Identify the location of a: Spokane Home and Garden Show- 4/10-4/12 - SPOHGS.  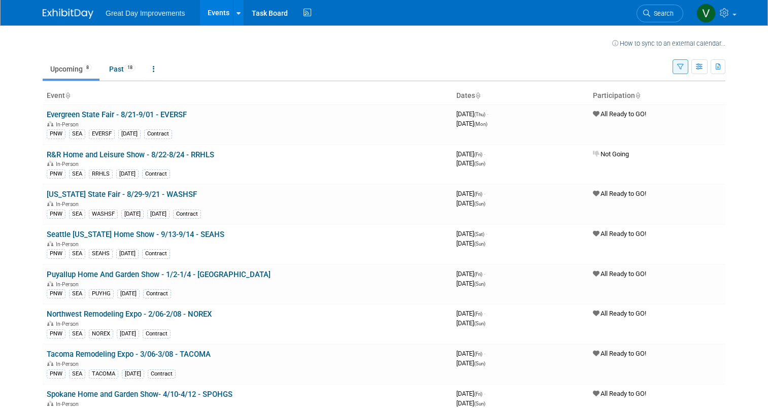
(140, 394).